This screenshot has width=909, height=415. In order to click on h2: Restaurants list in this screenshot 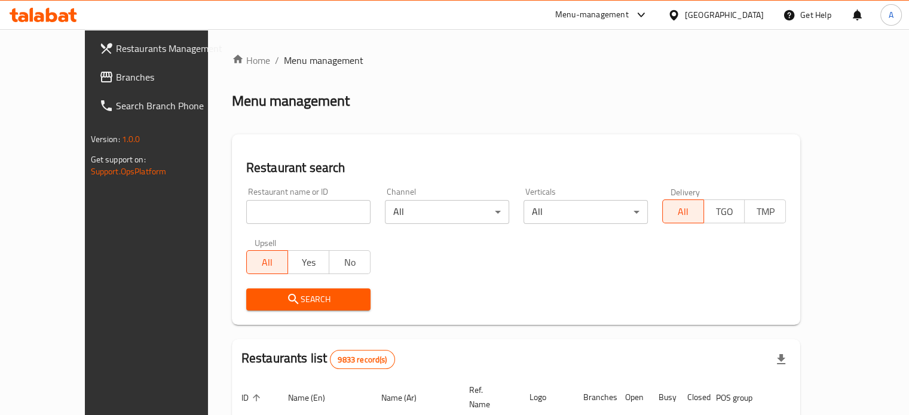, I will do `click(318, 359)`.